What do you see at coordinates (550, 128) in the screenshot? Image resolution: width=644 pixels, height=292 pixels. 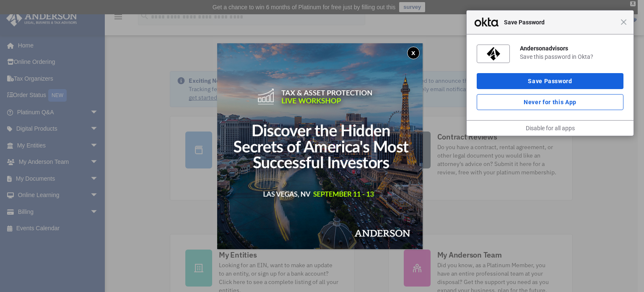 I see `a: Disable for all apps` at bounding box center [550, 128].